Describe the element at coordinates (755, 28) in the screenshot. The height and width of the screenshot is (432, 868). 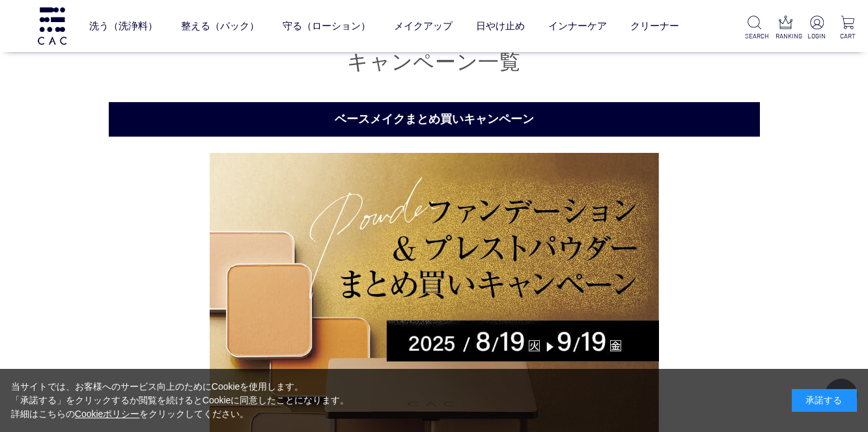
I see `a: SEARCH` at that location.